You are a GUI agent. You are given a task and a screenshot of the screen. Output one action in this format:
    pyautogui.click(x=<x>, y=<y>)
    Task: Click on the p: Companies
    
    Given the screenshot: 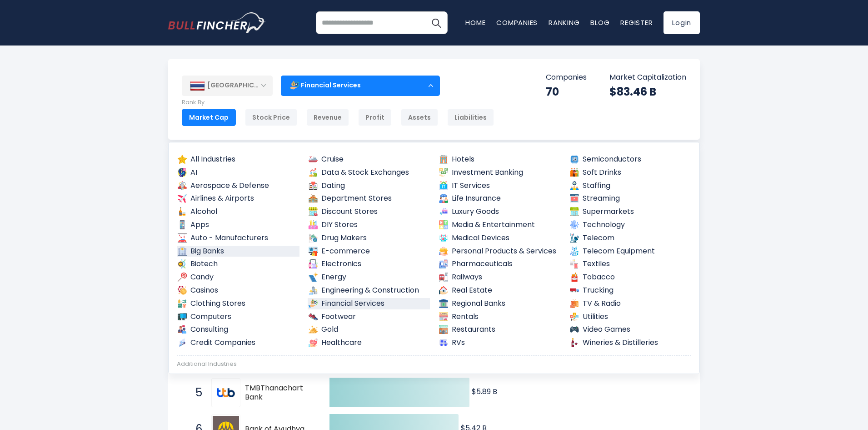 What is the action you would take?
    pyautogui.click(x=566, y=77)
    